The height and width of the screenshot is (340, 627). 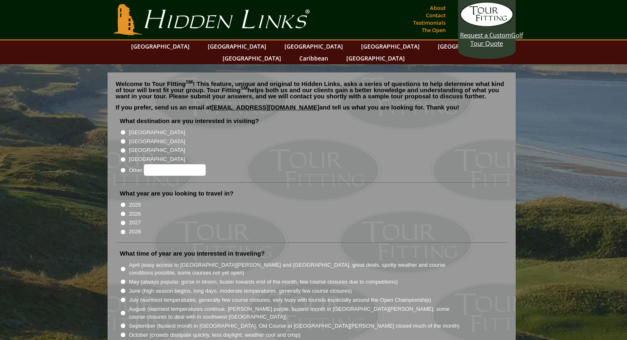 I want to click on label: What year are you looking to travel in?, so click(x=177, y=194).